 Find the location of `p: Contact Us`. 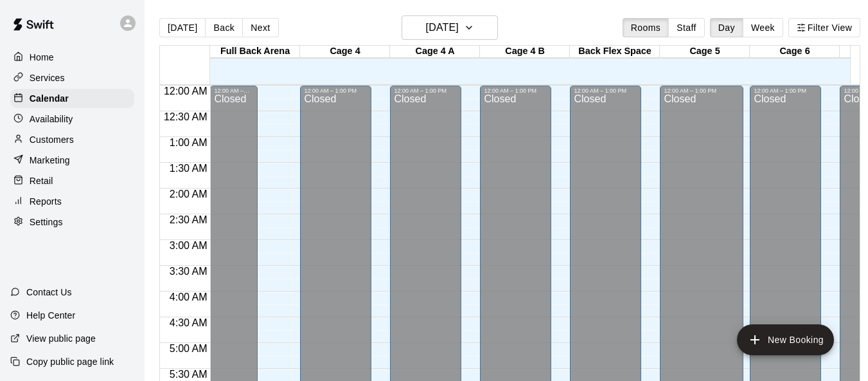

p: Contact Us is located at coordinates (49, 292).